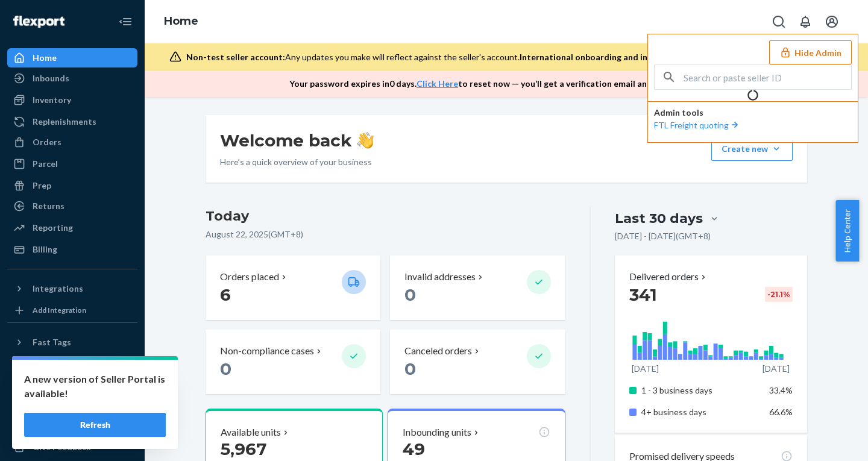 Image resolution: width=868 pixels, height=461 pixels. What do you see at coordinates (73, 228) in the screenshot?
I see `a: Reporting` at bounding box center [73, 228].